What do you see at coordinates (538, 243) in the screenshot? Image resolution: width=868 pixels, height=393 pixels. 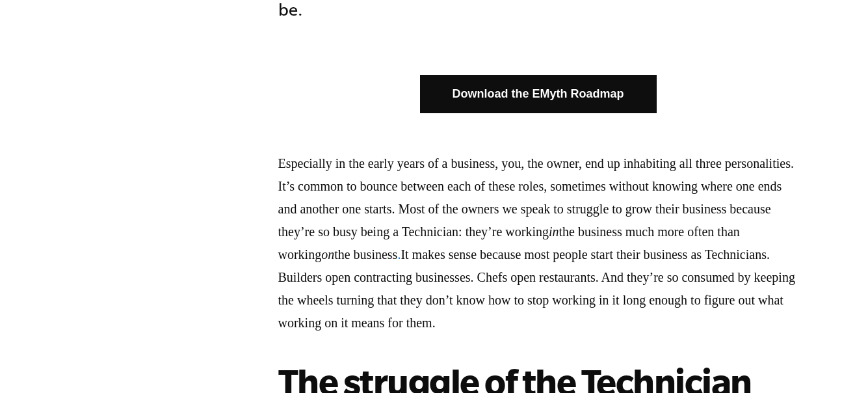 I see `p: Especially in the early years of a business, you, the owner, end up inhabiting all three personal...` at bounding box center [538, 243].